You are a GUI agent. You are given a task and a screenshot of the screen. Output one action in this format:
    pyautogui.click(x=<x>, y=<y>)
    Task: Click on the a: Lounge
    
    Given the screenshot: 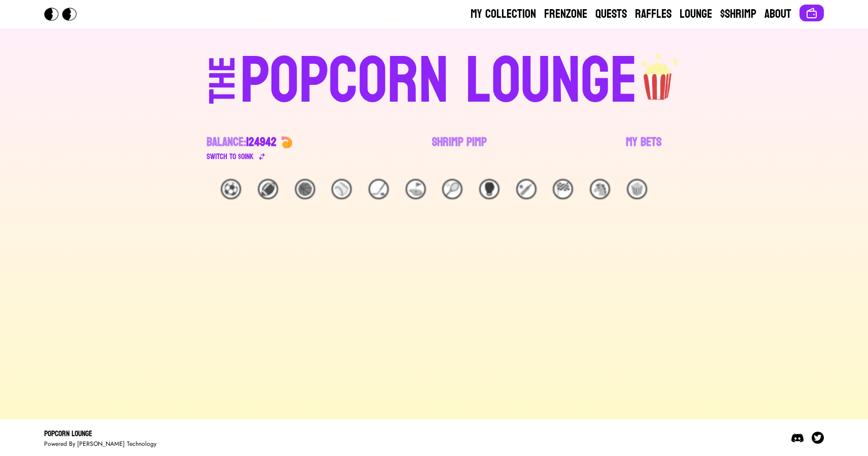 What is the action you would take?
    pyautogui.click(x=696, y=14)
    